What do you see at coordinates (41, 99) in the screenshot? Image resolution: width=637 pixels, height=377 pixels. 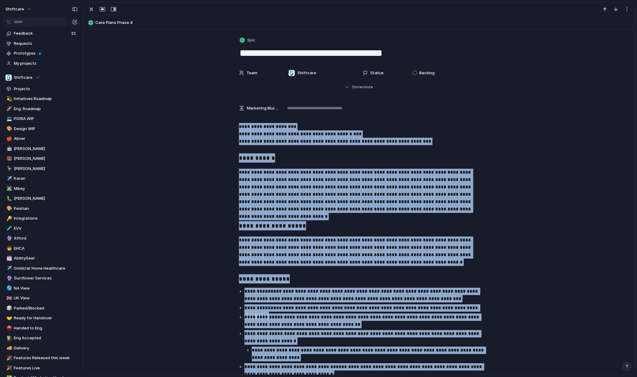 I see `a: 💫Initiatives Roadmap` at bounding box center [41, 99].